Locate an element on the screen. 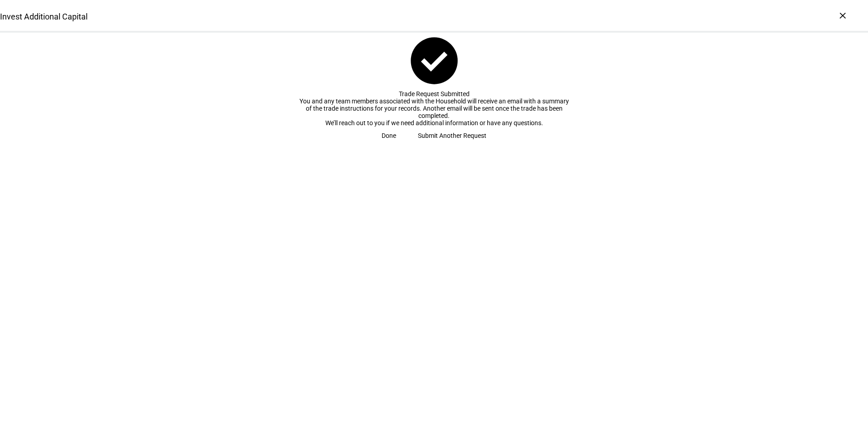 This screenshot has height=439, width=868. span: Done is located at coordinates (388, 136).